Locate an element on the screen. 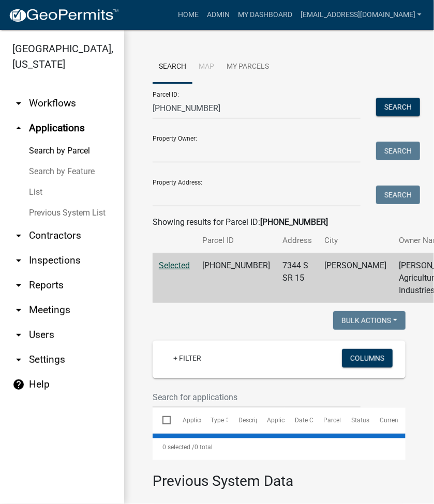 This screenshot has width=434, height=504. span: Applicant is located at coordinates (281, 420).